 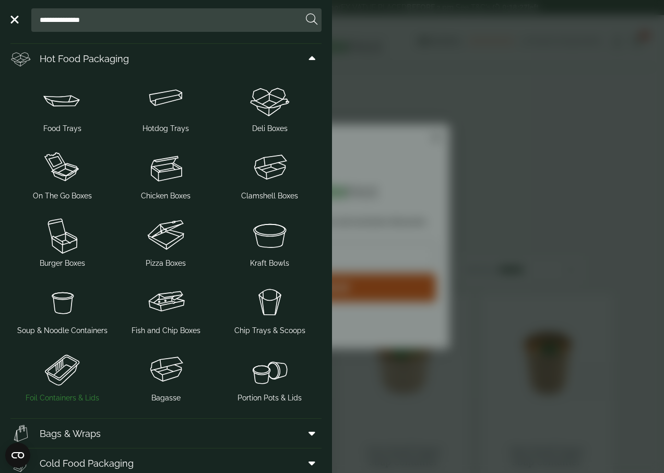 I want to click on span: Cold Food Packaging, so click(x=87, y=463).